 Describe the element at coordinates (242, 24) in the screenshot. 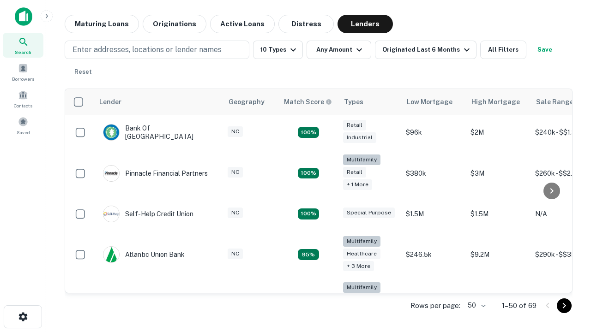

I see `button: Active Loans` at that location.